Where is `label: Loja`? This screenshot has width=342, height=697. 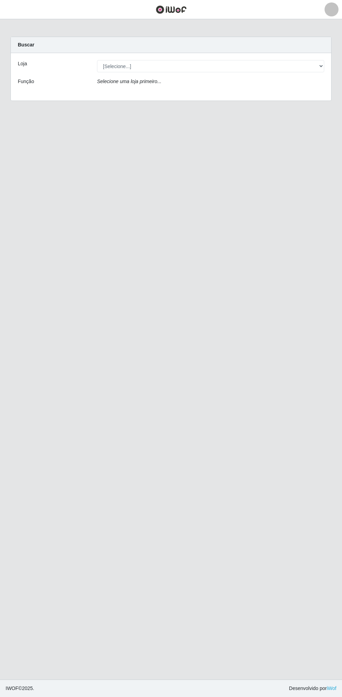 label: Loja is located at coordinates (22, 64).